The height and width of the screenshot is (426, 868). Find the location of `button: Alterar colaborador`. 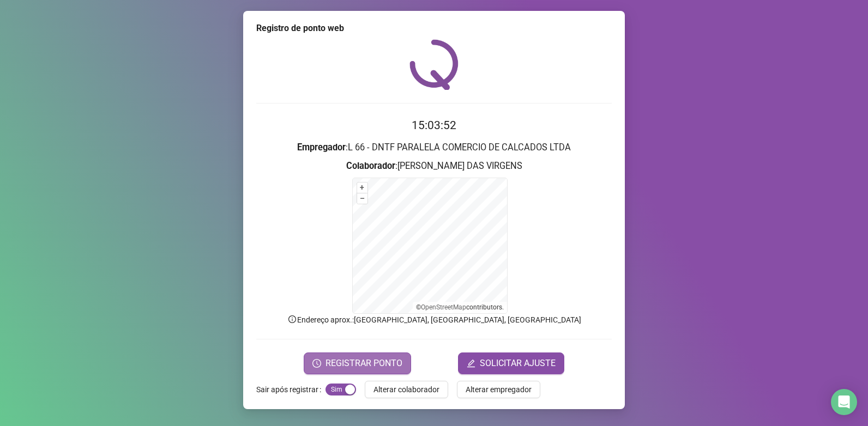

button: Alterar colaborador is located at coordinates (406, 389).